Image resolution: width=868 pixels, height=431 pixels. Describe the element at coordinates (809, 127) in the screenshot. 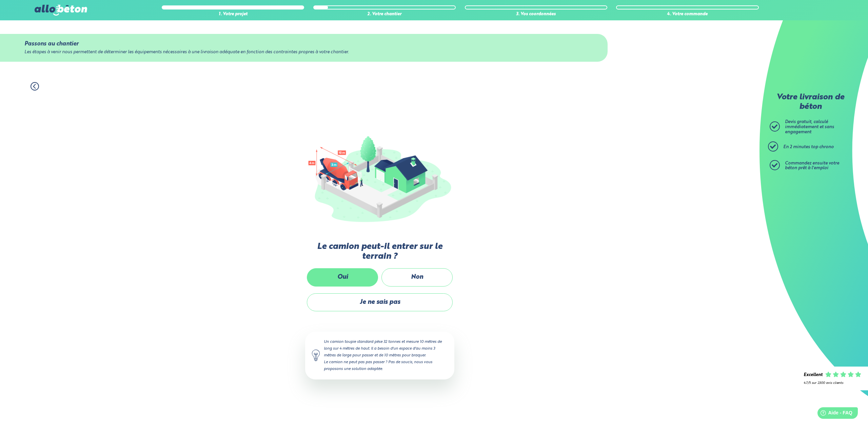

I see `span: Devis gratuit, calculé immédiatement et sans engagement` at that location.